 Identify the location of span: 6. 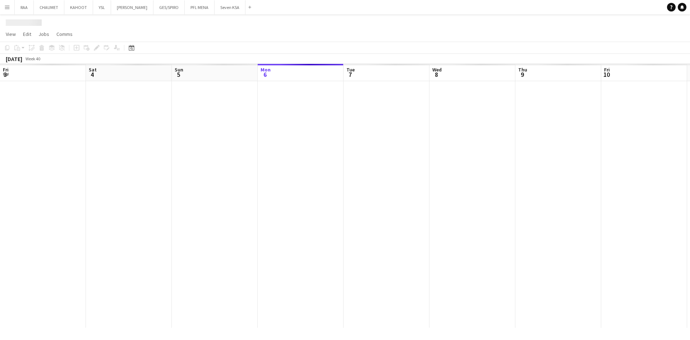
(265, 74).